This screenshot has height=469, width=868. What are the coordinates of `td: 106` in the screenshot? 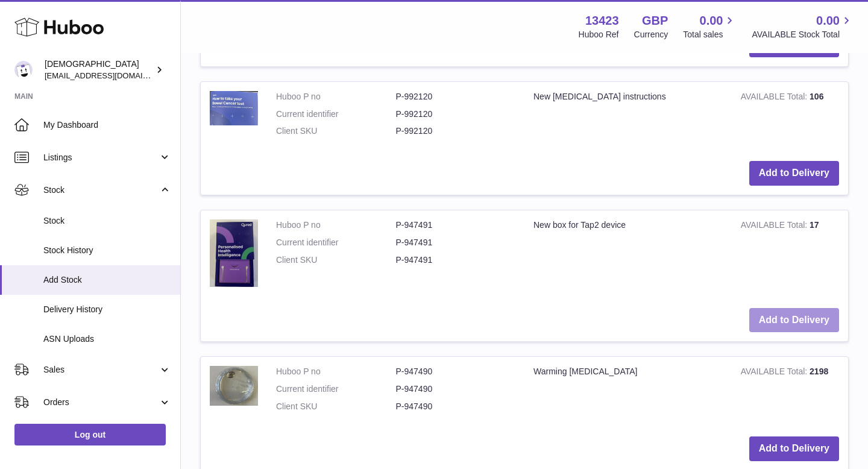 It's located at (790, 117).